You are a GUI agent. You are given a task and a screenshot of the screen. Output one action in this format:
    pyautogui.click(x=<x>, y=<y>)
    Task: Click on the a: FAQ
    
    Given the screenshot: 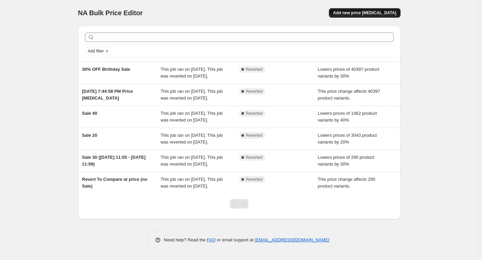 What is the action you would take?
    pyautogui.click(x=211, y=240)
    